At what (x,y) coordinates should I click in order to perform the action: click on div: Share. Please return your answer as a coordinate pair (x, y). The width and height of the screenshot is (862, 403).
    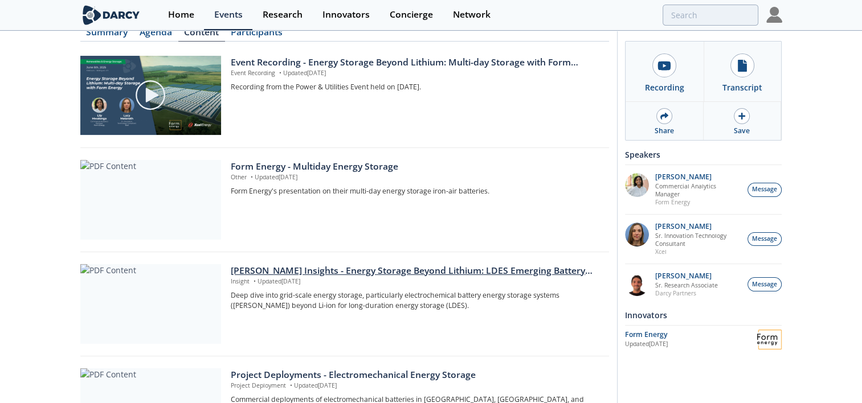
    Looking at the image, I should click on (664, 131).